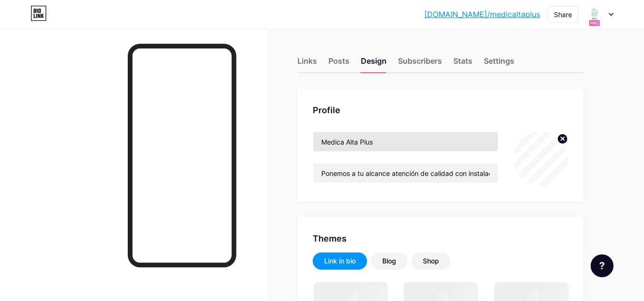  What do you see at coordinates (340, 261) in the screenshot?
I see `div: Link in bio` at bounding box center [340, 261].